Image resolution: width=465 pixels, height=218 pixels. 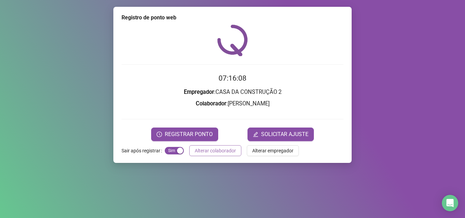 What do you see at coordinates (143, 151) in the screenshot?
I see `label: Sair após registrar` at bounding box center [143, 151].